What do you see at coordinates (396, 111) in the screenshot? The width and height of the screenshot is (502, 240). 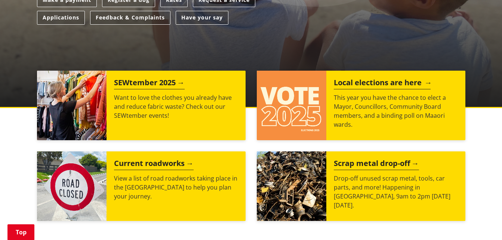 I see `p: This year you have the chance to elect a Mayor, Councillors, Community Board members, and a bindi...` at bounding box center [396, 111].